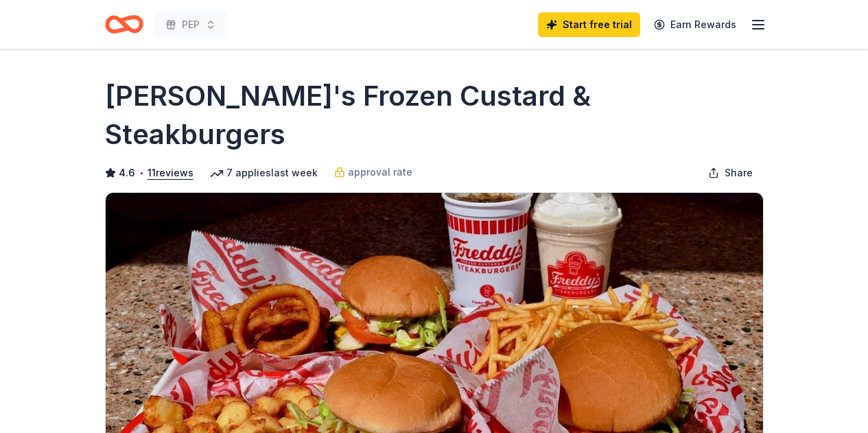  What do you see at coordinates (729, 173) in the screenshot?
I see `button: Share` at bounding box center [729, 173].